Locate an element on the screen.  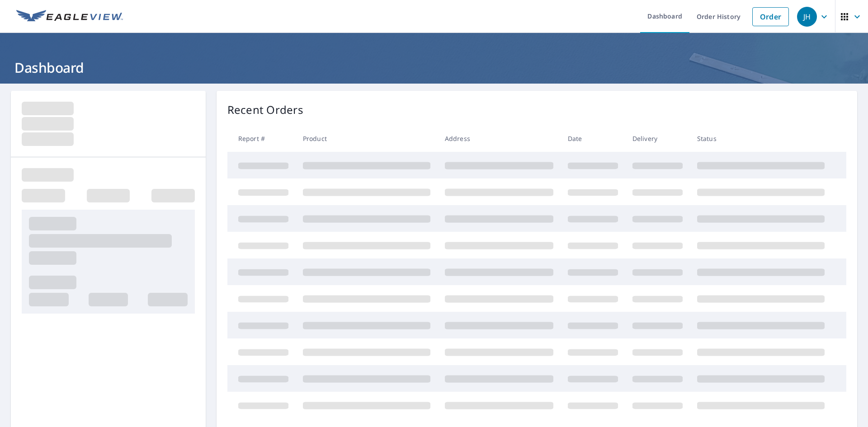
h1: Dashboard is located at coordinates (434, 67).